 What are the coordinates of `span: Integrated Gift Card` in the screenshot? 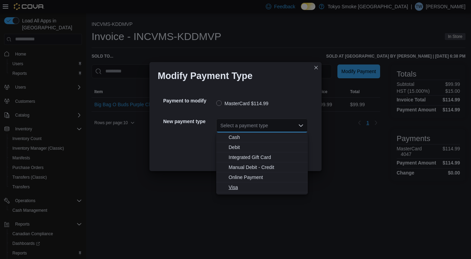 It's located at (266, 157).